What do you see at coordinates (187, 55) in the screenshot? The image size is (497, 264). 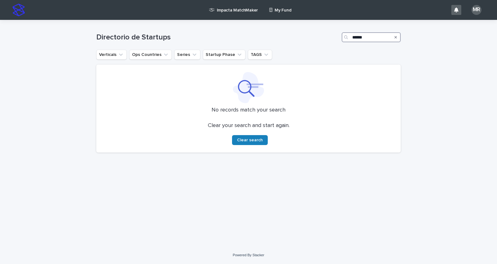 I see `button: Series` at bounding box center [187, 55].